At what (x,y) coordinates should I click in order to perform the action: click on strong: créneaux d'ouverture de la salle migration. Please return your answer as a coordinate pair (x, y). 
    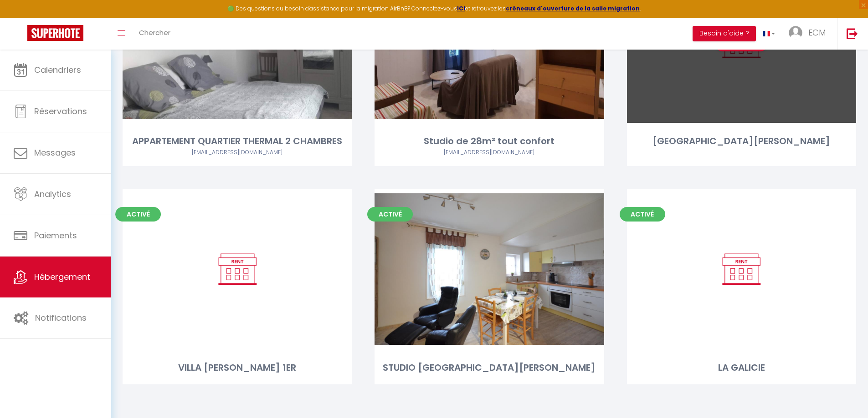
    Looking at the image, I should click on (572, 8).